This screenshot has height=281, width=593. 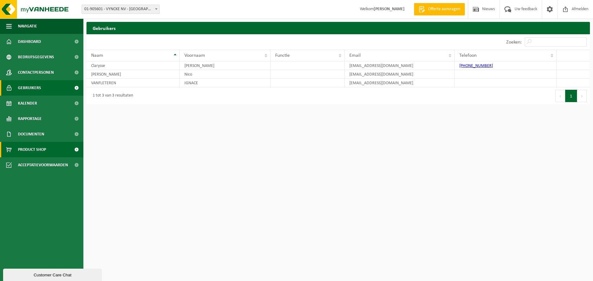 I want to click on span: Kalender, so click(x=27, y=104).